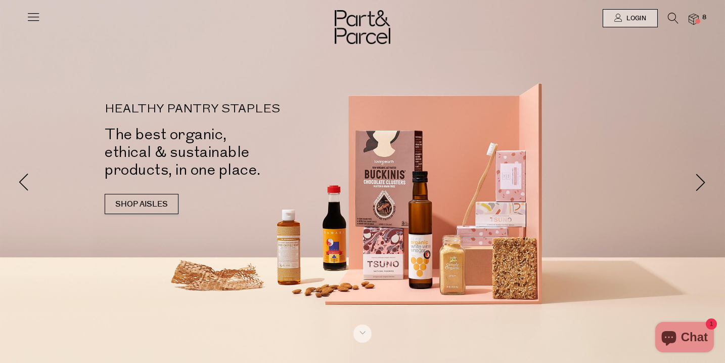  Describe the element at coordinates (685, 338) in the screenshot. I see `inbox-online-store-chat: Shopify online store chat` at that location.